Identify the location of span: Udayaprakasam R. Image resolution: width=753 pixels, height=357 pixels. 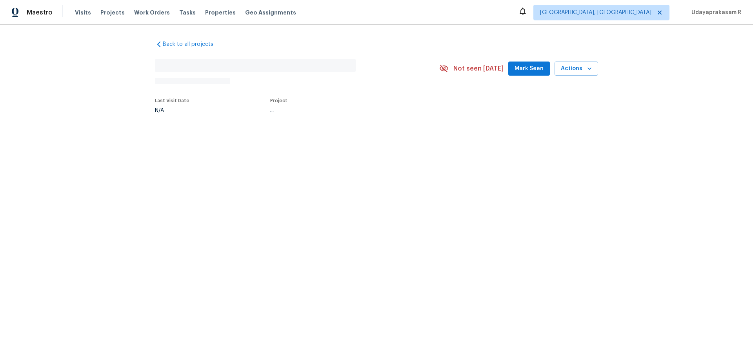
(715, 13).